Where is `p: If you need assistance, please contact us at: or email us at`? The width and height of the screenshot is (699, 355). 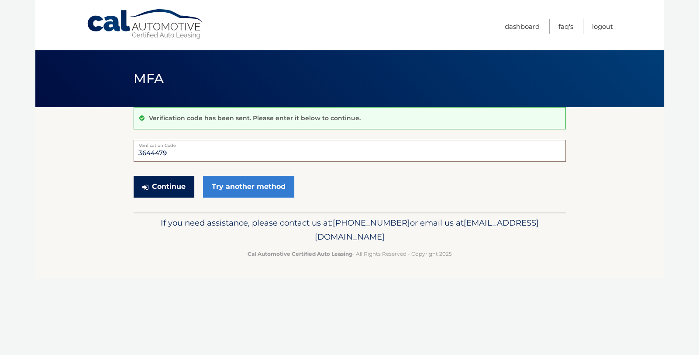 p: If you need assistance, please contact us at: or email us at is located at coordinates (350, 230).